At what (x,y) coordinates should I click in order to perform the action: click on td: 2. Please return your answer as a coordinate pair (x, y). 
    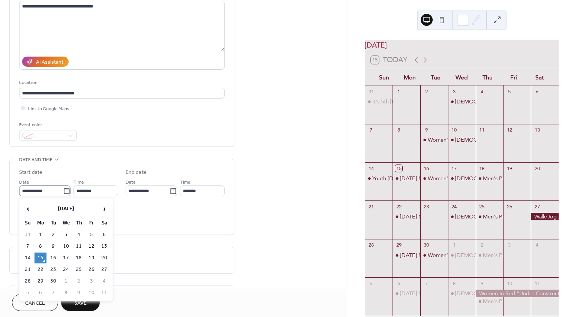
    Looking at the image, I should click on (79, 281).